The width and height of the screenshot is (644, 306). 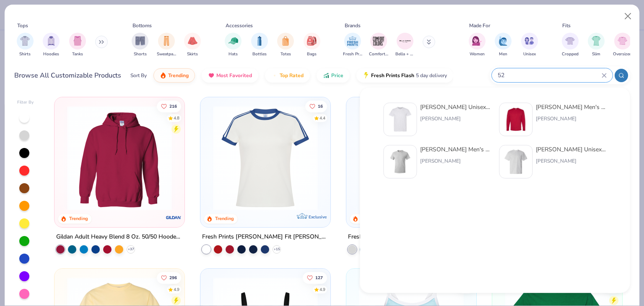 I want to click on button: Trending, so click(x=174, y=76).